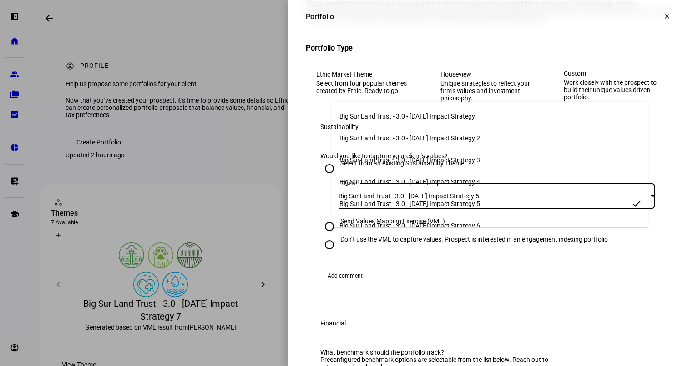  What do you see at coordinates (403, 163) in the screenshot?
I see `div: Select from an existing Sustainability Theme` at bounding box center [403, 163].